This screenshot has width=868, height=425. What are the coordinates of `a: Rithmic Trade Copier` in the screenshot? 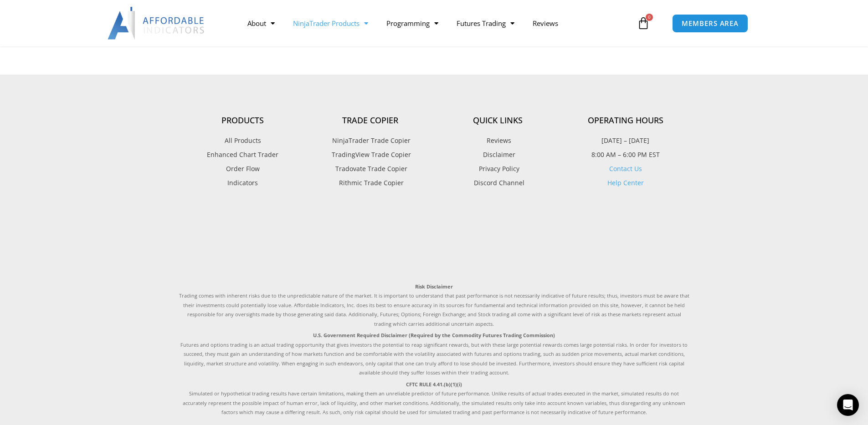 It's located at (370, 183).